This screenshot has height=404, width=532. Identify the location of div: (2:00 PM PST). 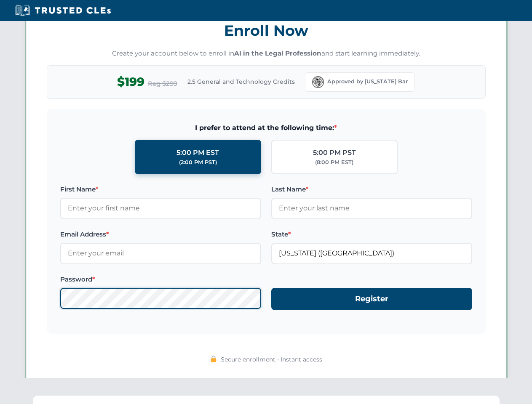
(198, 162).